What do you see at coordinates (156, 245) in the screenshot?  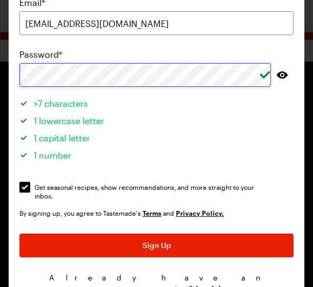 I see `span: Sign Up` at bounding box center [156, 245].